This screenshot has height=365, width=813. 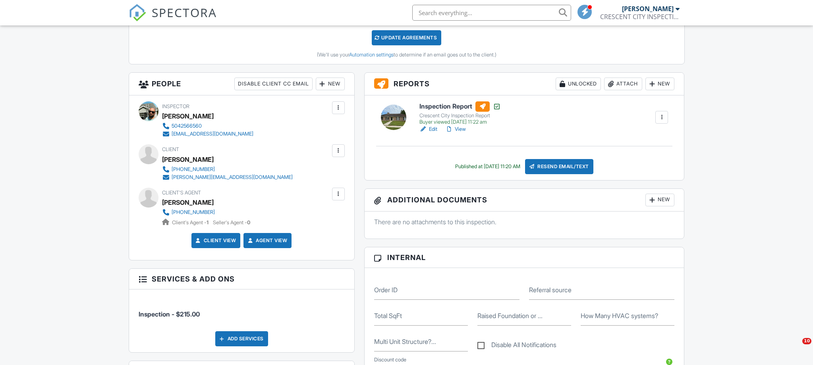 What do you see at coordinates (241, 84) in the screenshot?
I see `h3: People` at bounding box center [241, 84].